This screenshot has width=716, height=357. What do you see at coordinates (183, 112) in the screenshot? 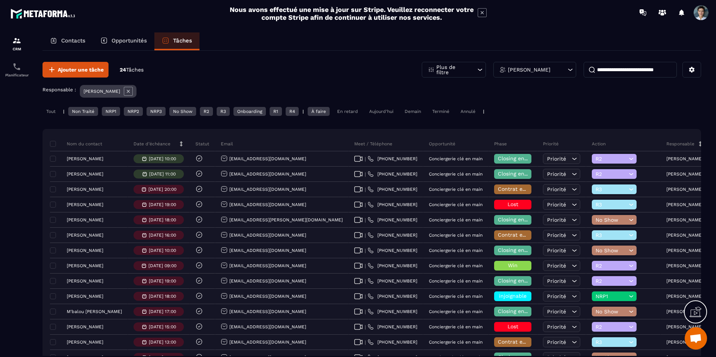
I see `div: No Show` at bounding box center [183, 112].